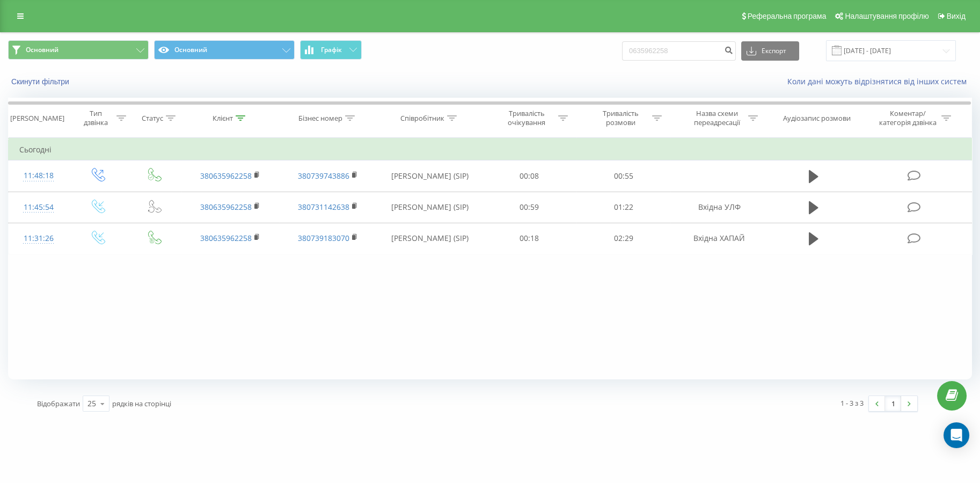 This screenshot has width=980, height=483. Describe the element at coordinates (719, 238) in the screenshot. I see `td: Вхідна ХАПАЙ` at that location.